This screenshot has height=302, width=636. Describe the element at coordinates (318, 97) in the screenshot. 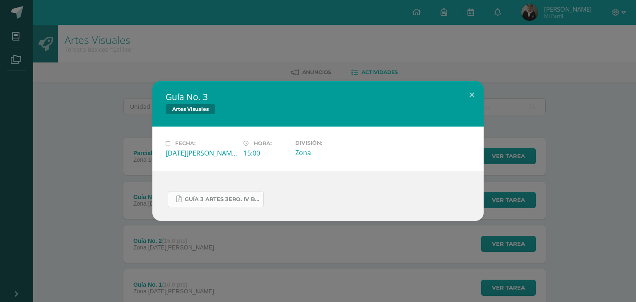

I see `h2: Guía No. 3` at that location.